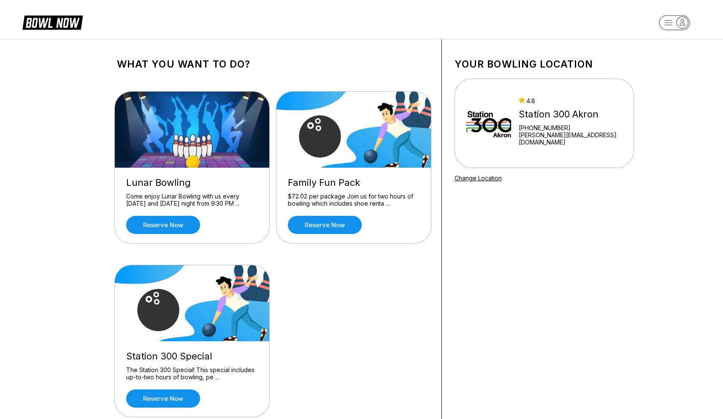 This screenshot has height=419, width=723. I want to click on img: Station 300 Special, so click(193, 303).